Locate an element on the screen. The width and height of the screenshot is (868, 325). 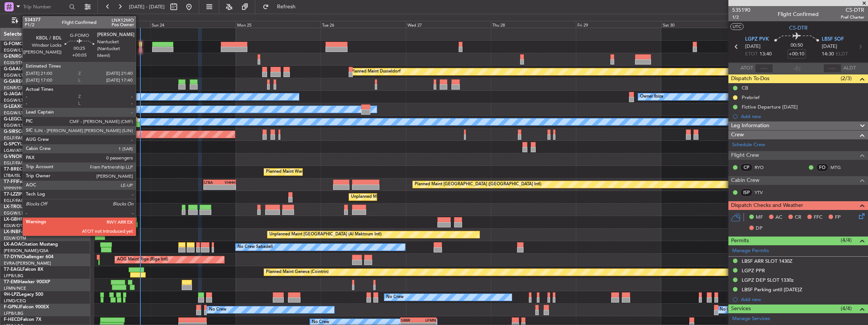
span: LX-GBH is located at coordinates (12, 219).